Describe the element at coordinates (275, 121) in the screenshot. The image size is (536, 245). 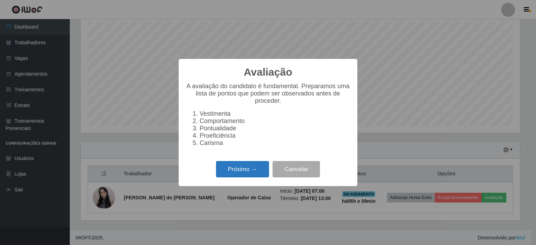
I see `li: Comportamento` at that location.